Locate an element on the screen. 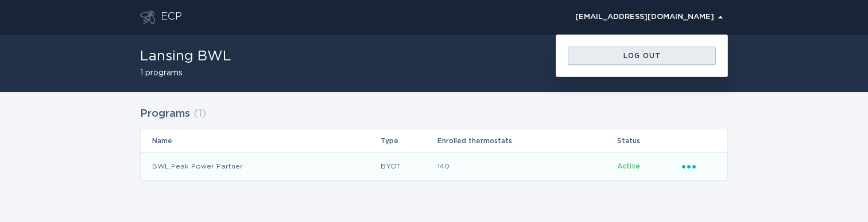  tr: Table Headers is located at coordinates (434, 141).